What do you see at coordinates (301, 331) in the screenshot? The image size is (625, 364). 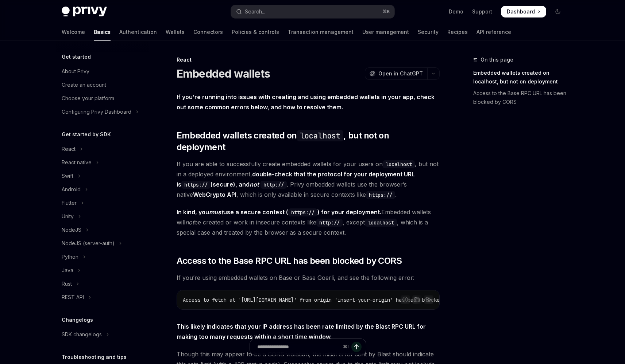 I see `strong: This likely indicates that your IP address has been rate limited by the Blast RPC URL for making ...` at bounding box center [301, 331].